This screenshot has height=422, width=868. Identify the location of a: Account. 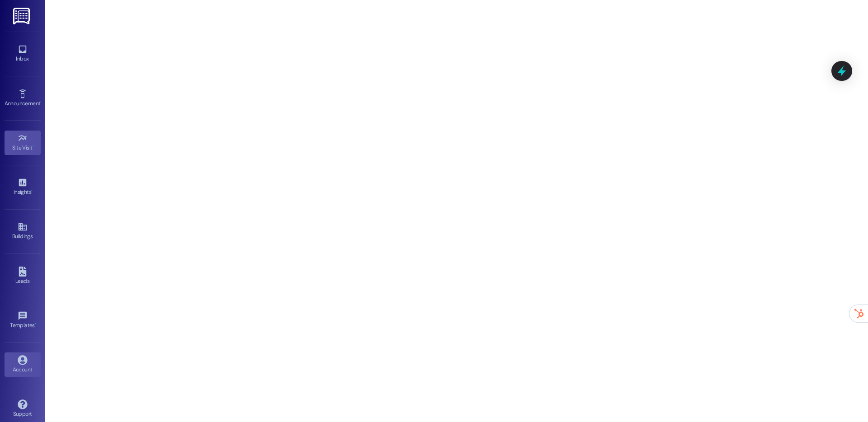
(22, 364).